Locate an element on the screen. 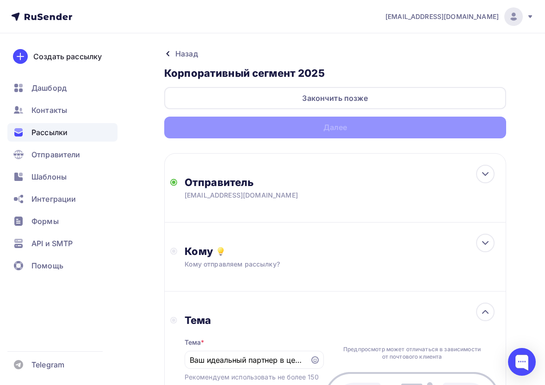 The width and height of the screenshot is (545, 385). span: Дашборд is located at coordinates (49, 88).